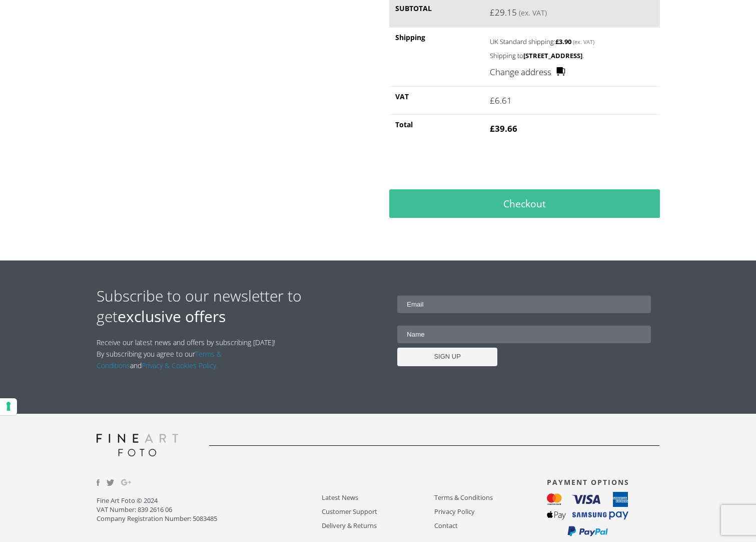 The height and width of the screenshot is (542, 756). I want to click on a: Privacy & Cookies Policy., so click(179, 366).